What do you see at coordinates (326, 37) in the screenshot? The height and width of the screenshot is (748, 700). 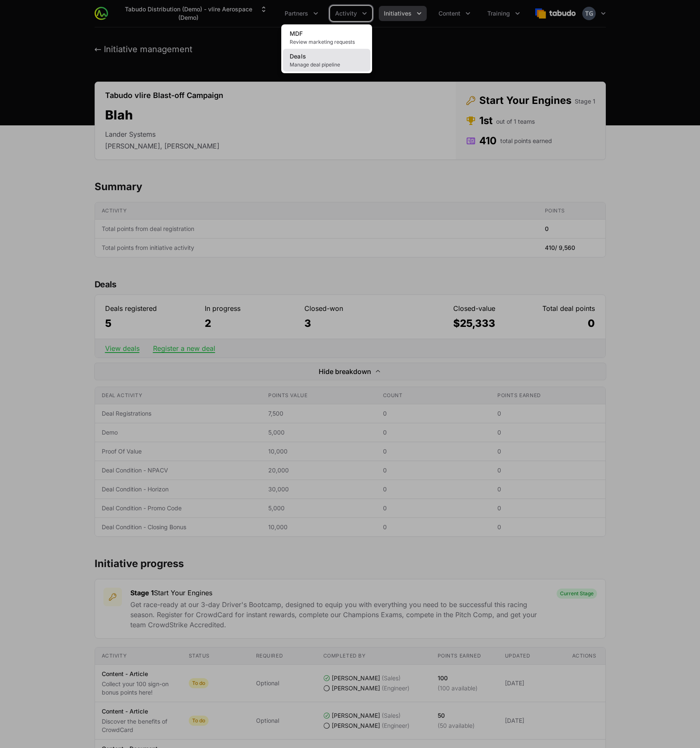 I see `a: MDFReview marketing requests` at bounding box center [326, 37].